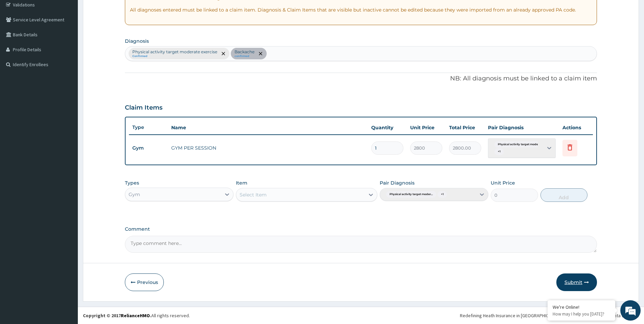  What do you see at coordinates (119, 11) in the screenshot?
I see `div: Minimize live chat window` at bounding box center [119, 11].